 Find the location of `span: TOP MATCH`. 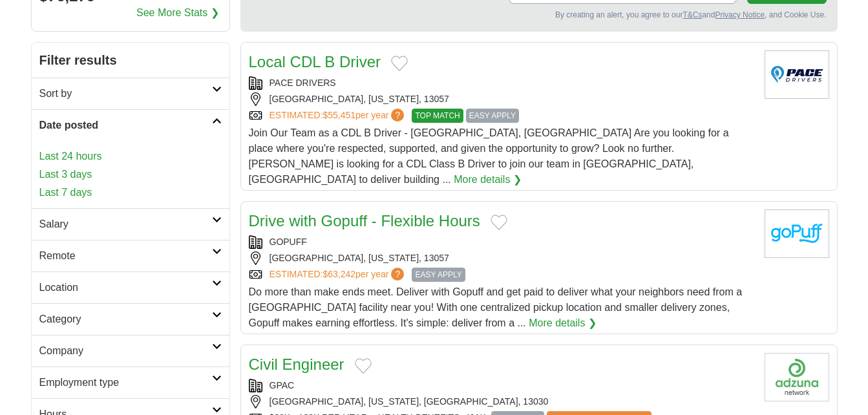

span: TOP MATCH is located at coordinates (437, 116).